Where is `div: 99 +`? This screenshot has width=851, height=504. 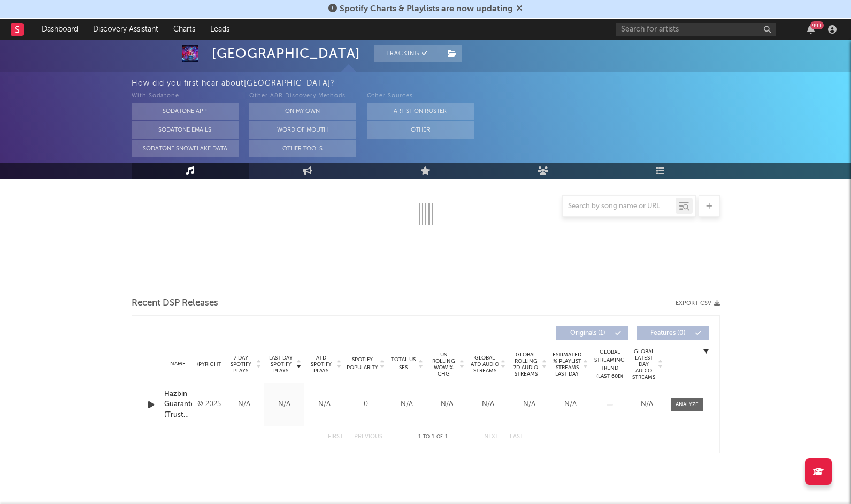
div: 99 + is located at coordinates (818, 25).